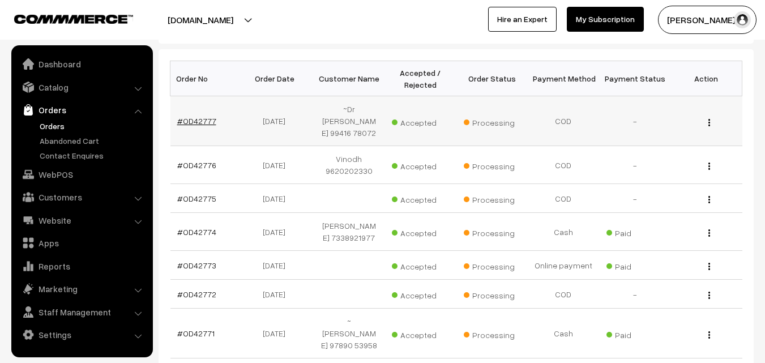 The image size is (765, 363). Describe the element at coordinates (706, 79) in the screenshot. I see `th: Action` at that location.